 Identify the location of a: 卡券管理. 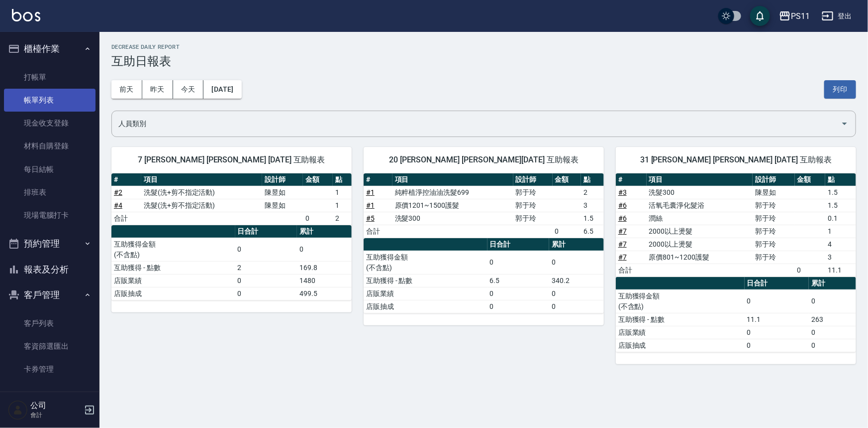
(50, 369).